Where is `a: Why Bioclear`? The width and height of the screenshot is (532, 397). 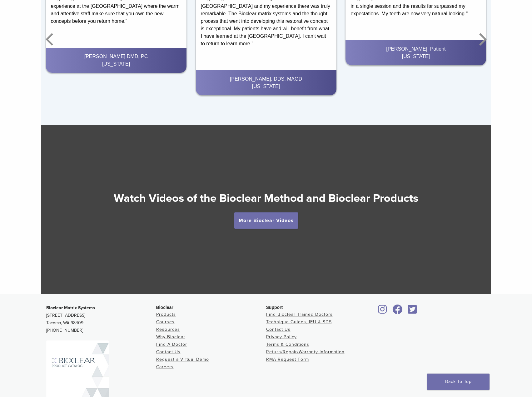
a: Why Bioclear is located at coordinates (171, 337).